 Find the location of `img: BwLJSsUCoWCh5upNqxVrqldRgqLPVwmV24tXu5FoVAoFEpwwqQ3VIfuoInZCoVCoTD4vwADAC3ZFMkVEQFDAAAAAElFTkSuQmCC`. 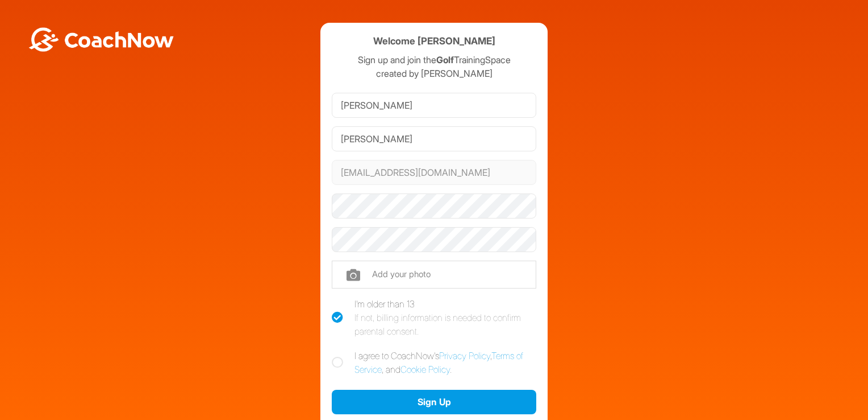

img: BwLJSsUCoWCh5upNqxVrqldRgqLPVwmV24tXu5FoVAoFEpwwqQ3VIfuoInZCoVCoTD4vwADAC3ZFMkVEQFDAAAAAElFTkSuQmCC is located at coordinates (101, 39).